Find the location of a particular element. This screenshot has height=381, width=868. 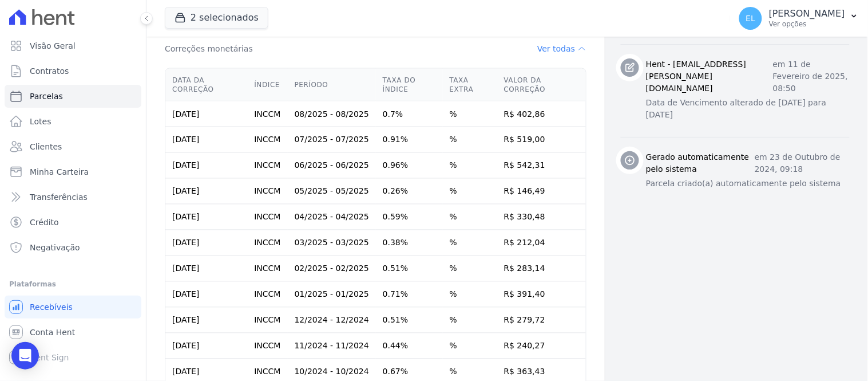

td: R$ 542,31 is located at coordinates (542, 166).